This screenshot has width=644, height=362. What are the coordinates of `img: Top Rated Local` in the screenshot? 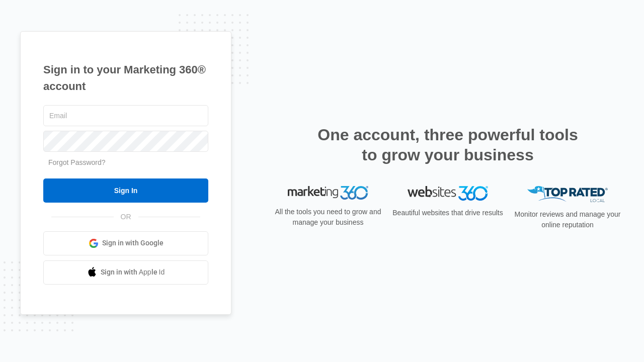 It's located at (568, 194).